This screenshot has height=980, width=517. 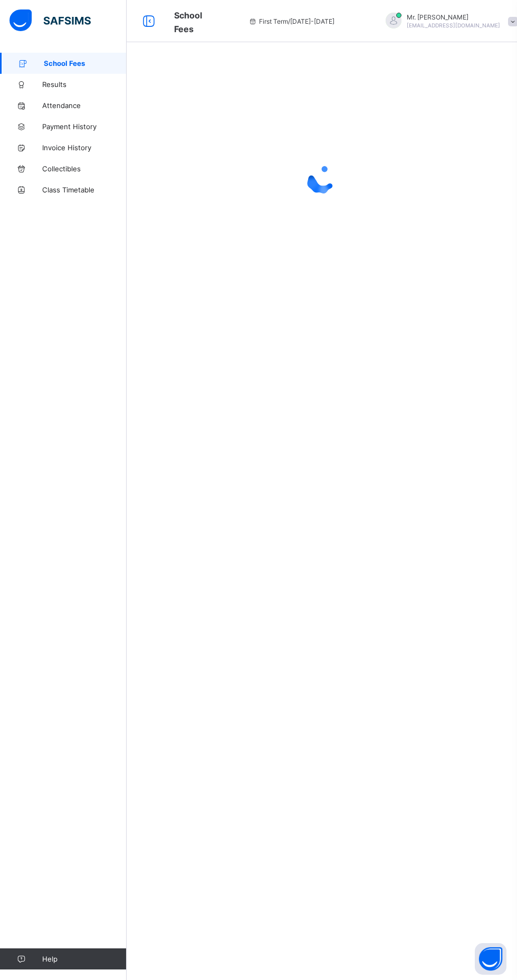 What do you see at coordinates (84, 84) in the screenshot?
I see `span: Results` at bounding box center [84, 84].